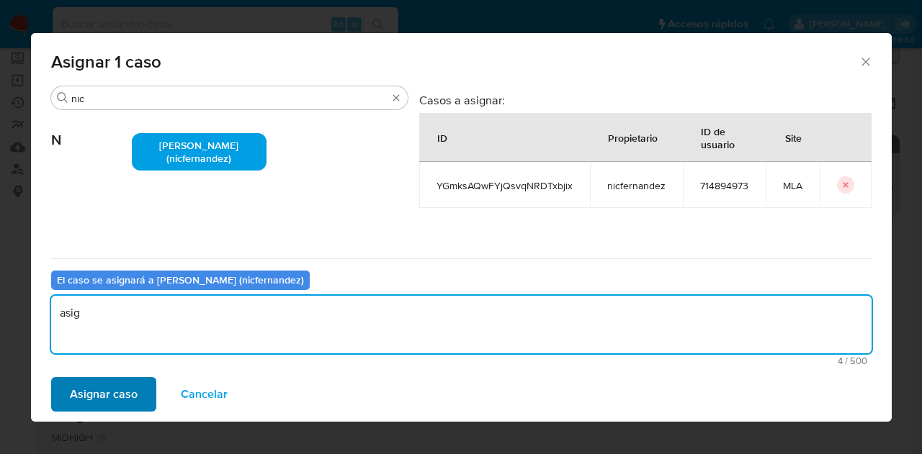 Image resolution: width=922 pixels, height=454 pixels. I want to click on button: Borrar, so click(396, 98).